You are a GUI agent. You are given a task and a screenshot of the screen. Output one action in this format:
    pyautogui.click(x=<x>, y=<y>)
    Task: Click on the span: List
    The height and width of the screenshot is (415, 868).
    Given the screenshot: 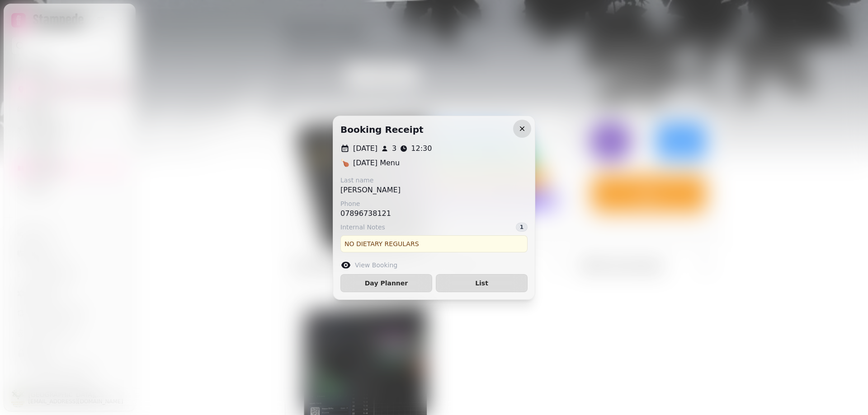 What is the action you would take?
    pyautogui.click(x=482, y=283)
    